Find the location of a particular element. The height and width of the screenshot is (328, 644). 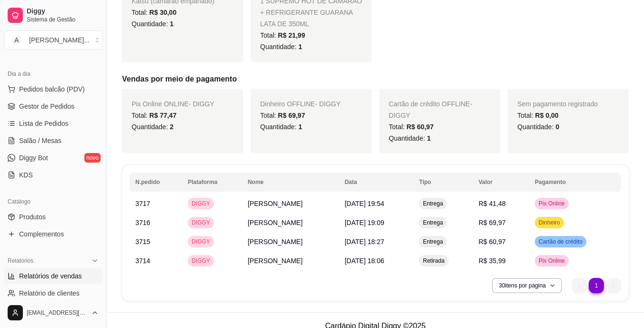

a: Lista de Pedidos is located at coordinates (53, 124).